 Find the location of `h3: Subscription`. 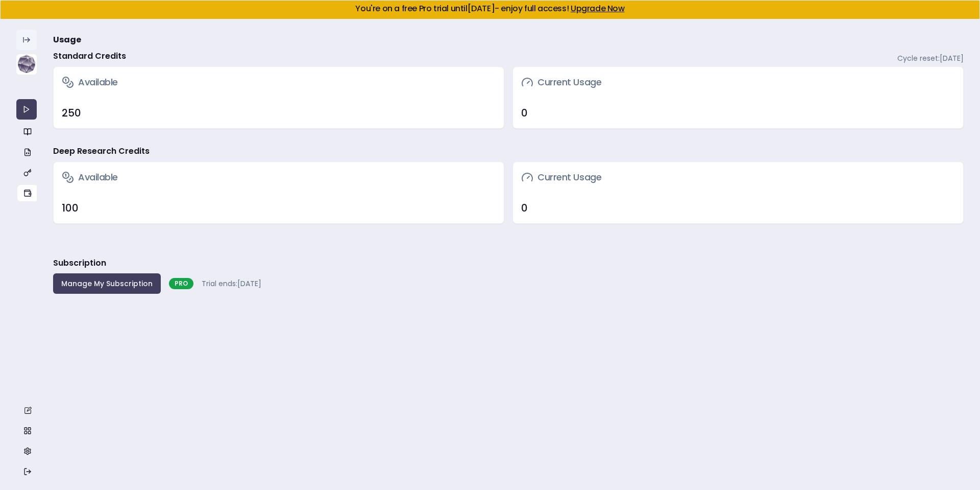

h3: Subscription is located at coordinates (79, 263).